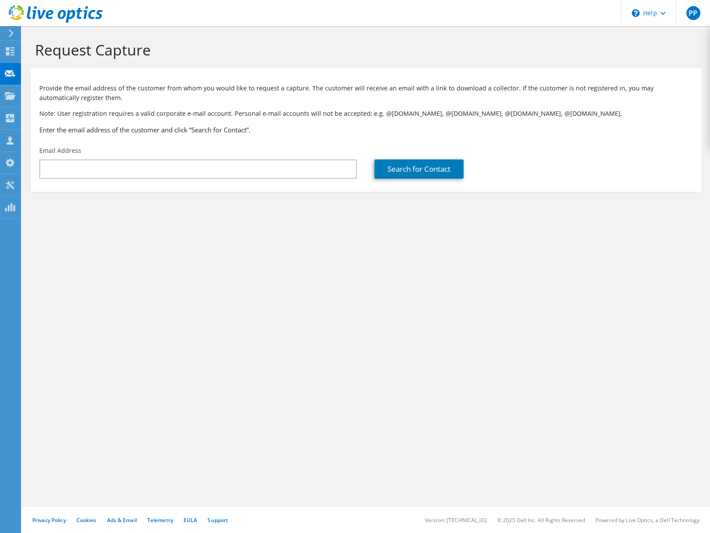  I want to click on span: PP, so click(693, 13).